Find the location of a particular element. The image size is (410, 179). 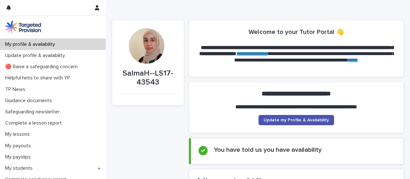

h2: You have told us you have availability is located at coordinates (268, 150).